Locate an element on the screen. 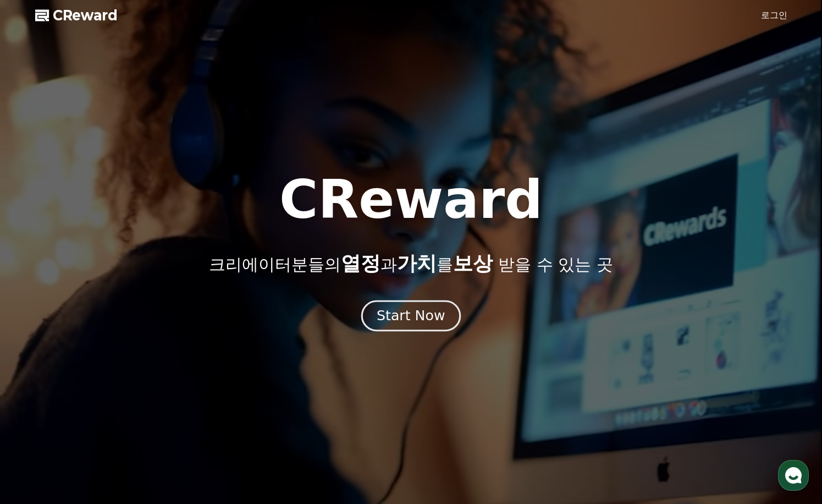  a: 홈 is located at coordinates (38, 362).